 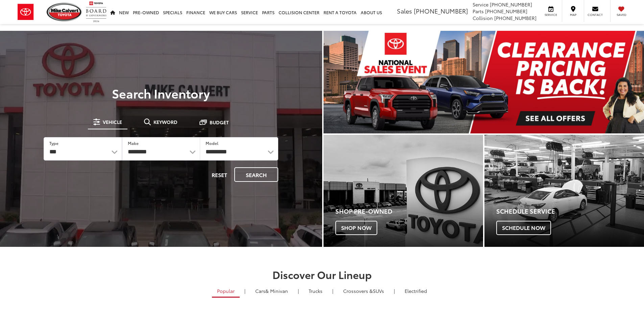 I want to click on span: Parts, so click(x=478, y=11).